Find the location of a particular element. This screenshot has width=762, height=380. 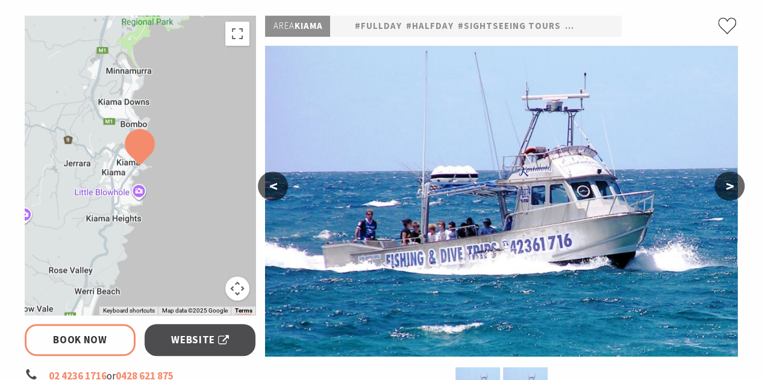

a: #fullday is located at coordinates (378, 26).